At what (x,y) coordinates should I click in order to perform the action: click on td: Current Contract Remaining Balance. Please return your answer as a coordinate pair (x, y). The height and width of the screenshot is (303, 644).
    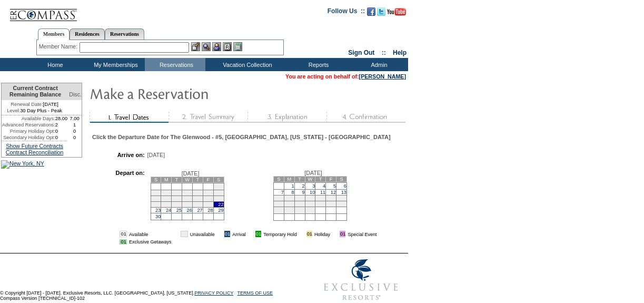
    Looking at the image, I should click on (34, 92).